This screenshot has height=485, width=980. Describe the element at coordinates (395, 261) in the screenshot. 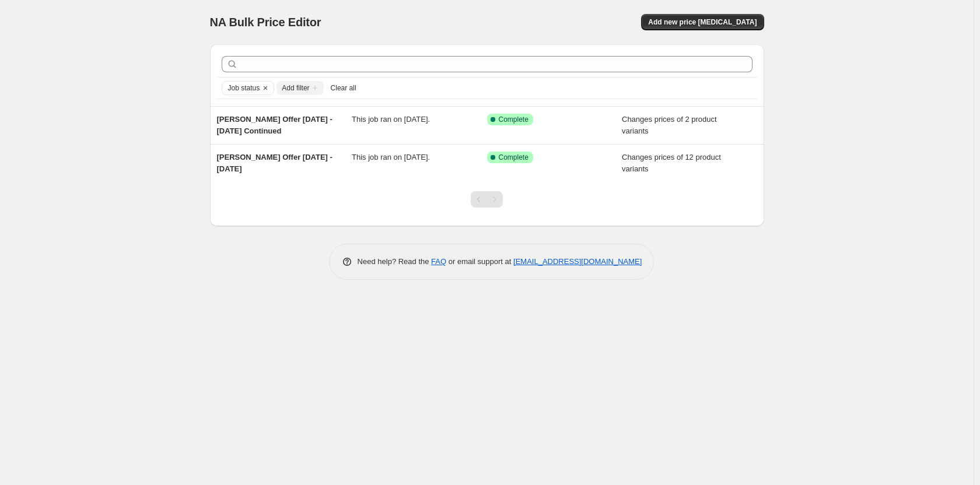

I see `span: Need help? Read the` at that location.